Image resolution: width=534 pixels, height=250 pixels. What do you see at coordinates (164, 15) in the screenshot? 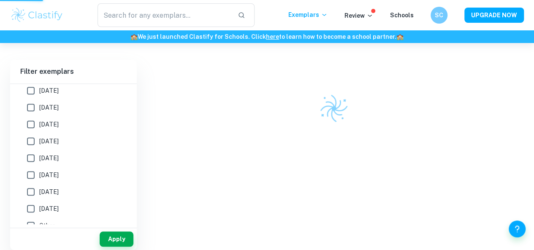
I see `input: Search for any exemplars...` at bounding box center [164, 15].